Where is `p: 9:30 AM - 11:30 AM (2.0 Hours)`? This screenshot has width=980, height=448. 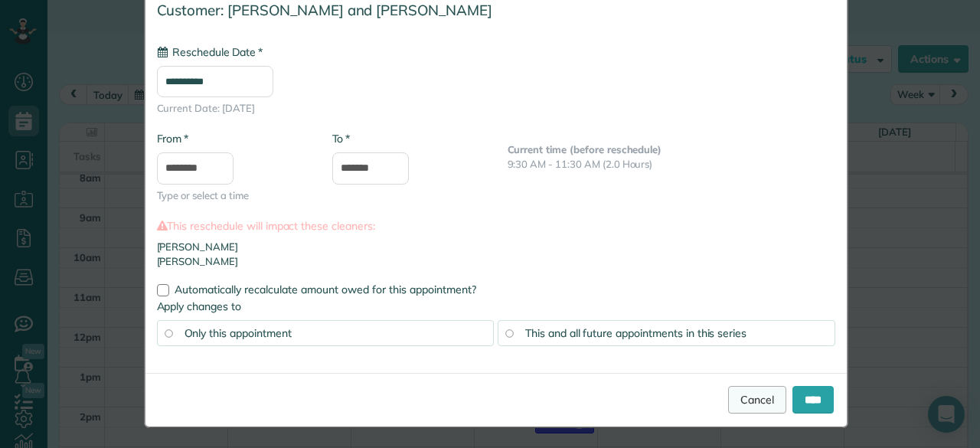 p: 9:30 AM - 11:30 AM (2.0 Hours) is located at coordinates (672, 164).